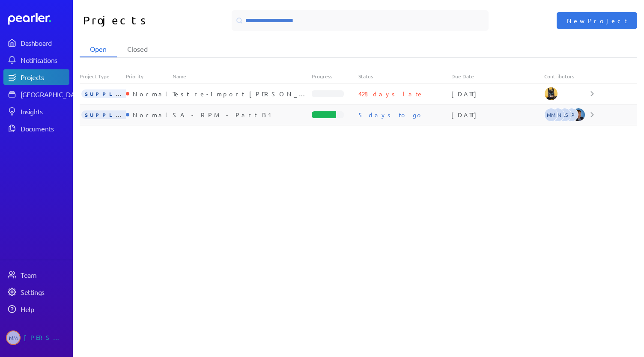 The width and height of the screenshot is (644, 357). I want to click on div: Insights, so click(44, 111).